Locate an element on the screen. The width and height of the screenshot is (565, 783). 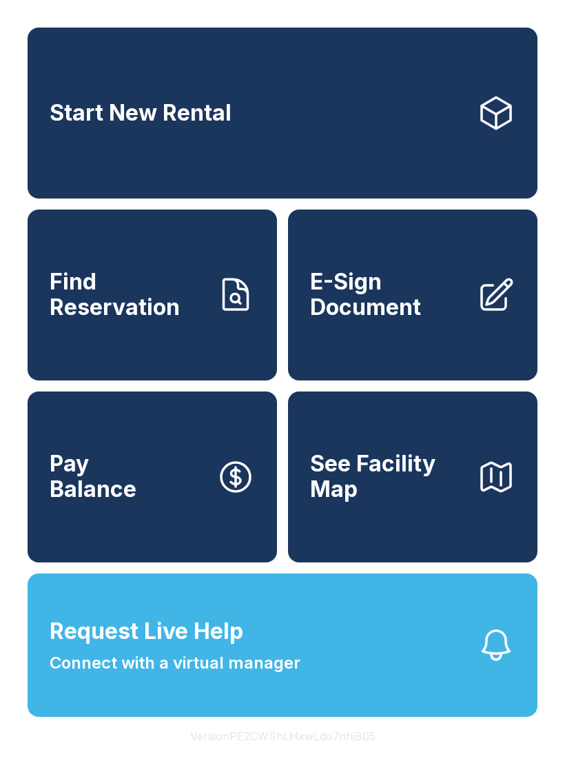
button: See Facility Map is located at coordinates (413, 477).